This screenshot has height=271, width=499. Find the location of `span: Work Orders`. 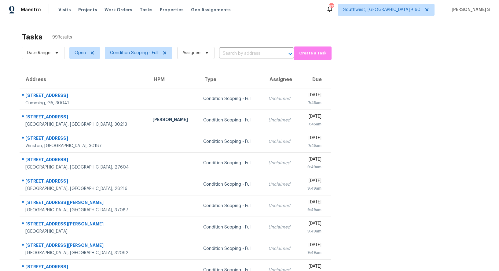

span: Work Orders is located at coordinates (118, 10).